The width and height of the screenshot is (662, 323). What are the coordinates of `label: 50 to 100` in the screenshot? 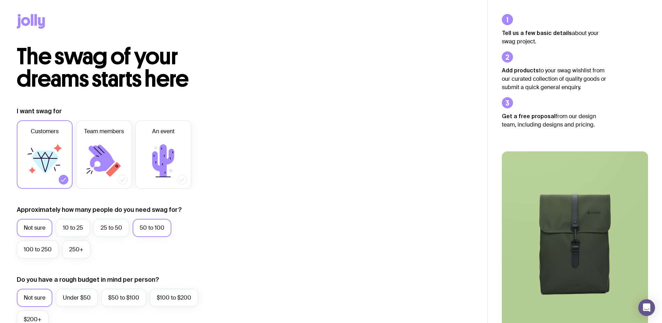 It's located at (152, 228).